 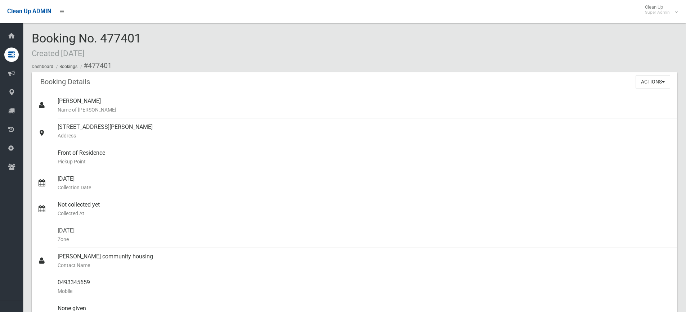 What do you see at coordinates (29, 11) in the screenshot?
I see `span: Clean Up ADMIN` at bounding box center [29, 11].